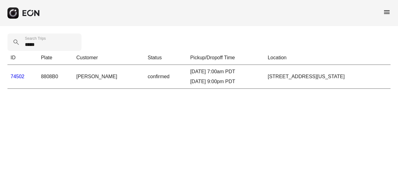  I want to click on td: 8808B0, so click(56, 77).